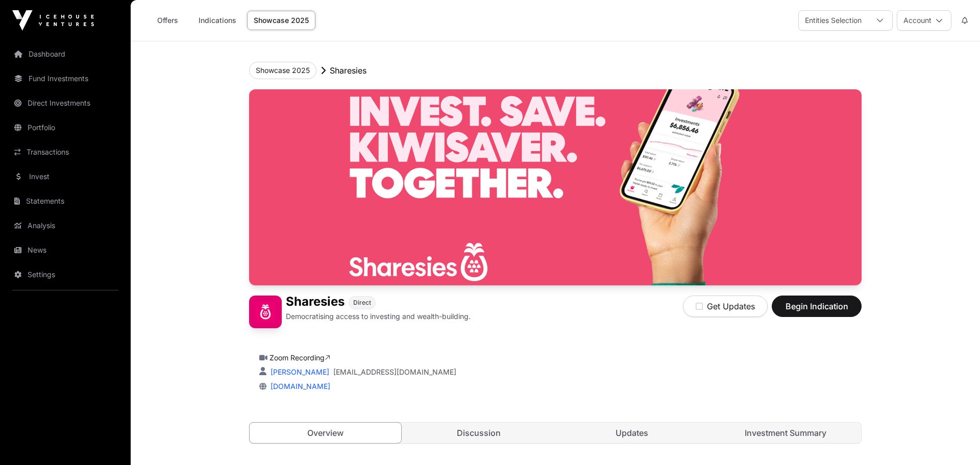 Image resolution: width=980 pixels, height=465 pixels. Describe the element at coordinates (556, 433) in the screenshot. I see `nav: Tabs` at that location.